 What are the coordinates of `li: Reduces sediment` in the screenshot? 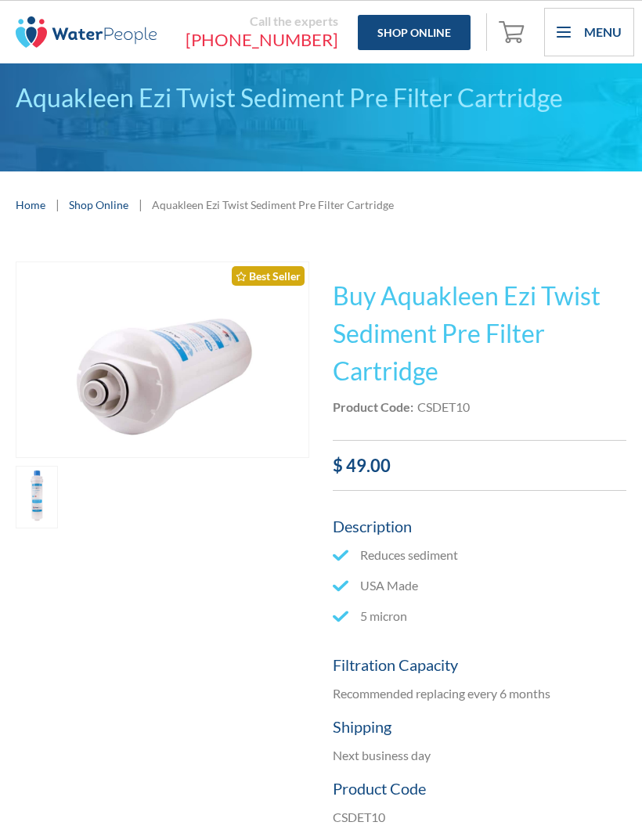 It's located at (479, 555).